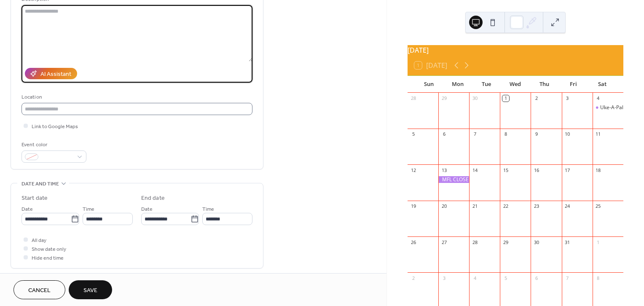 The image size is (644, 306). I want to click on div: Sat, so click(602, 84).